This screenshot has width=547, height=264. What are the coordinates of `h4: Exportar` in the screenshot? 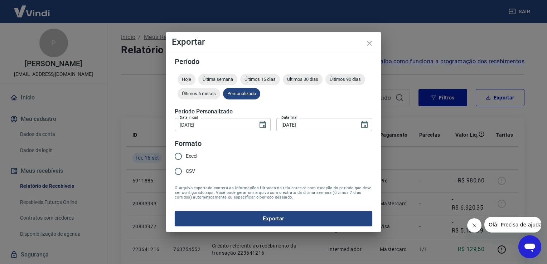 It's located at (273, 42).